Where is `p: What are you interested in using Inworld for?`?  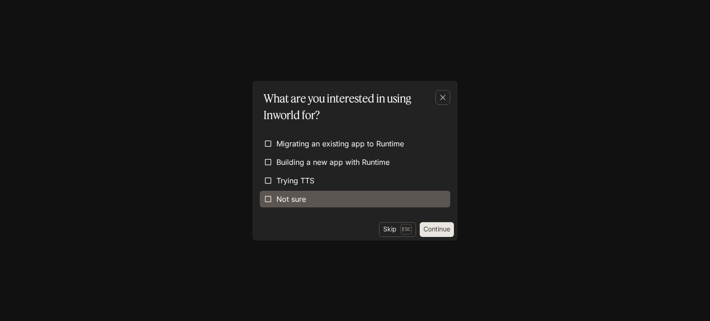 p: What are you interested in using Inworld for? is located at coordinates (353, 107).